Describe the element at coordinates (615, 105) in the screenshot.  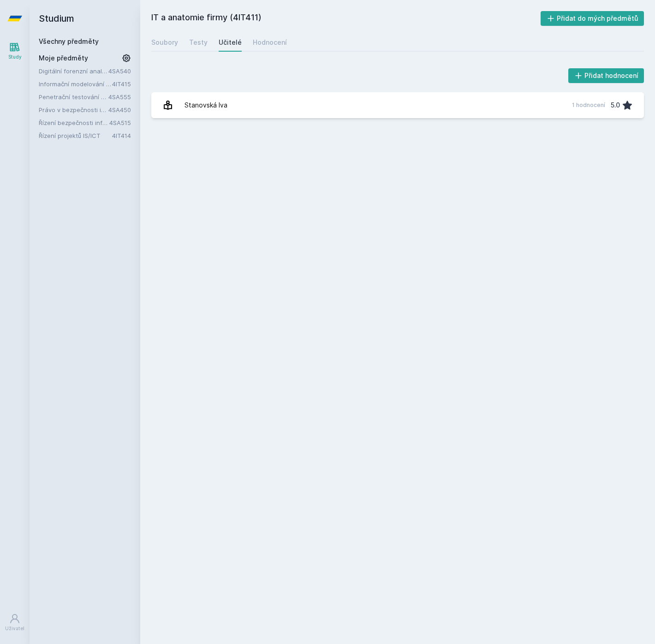
I see `div: 5.0` at that location.